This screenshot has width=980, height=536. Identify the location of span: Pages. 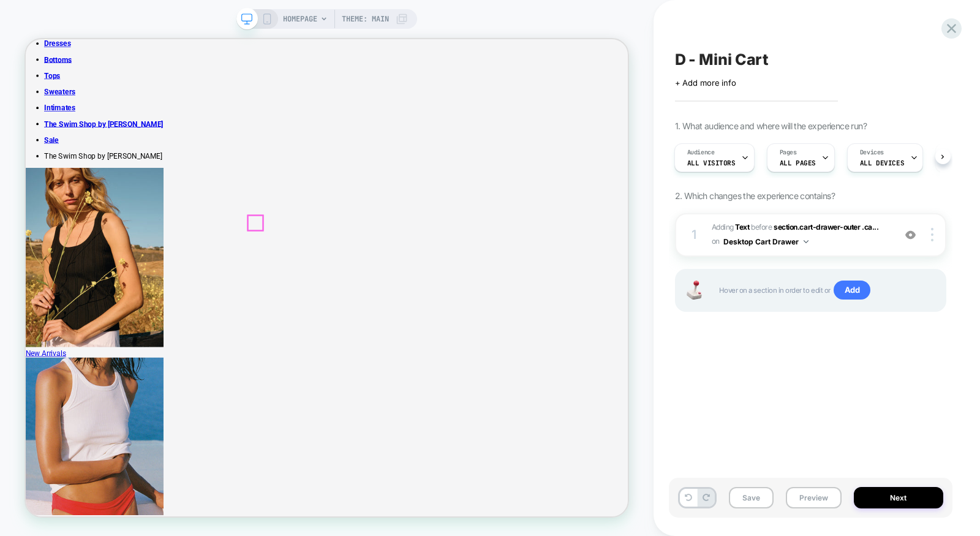
(788, 153).